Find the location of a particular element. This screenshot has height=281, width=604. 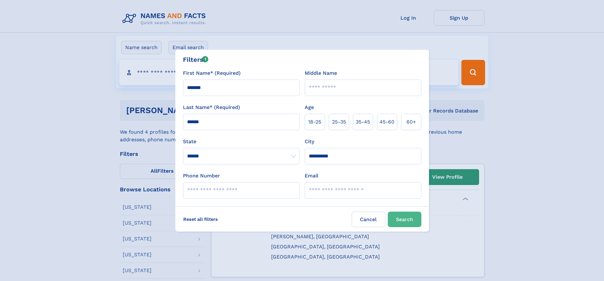

span: 45‑60 is located at coordinates (387, 122).